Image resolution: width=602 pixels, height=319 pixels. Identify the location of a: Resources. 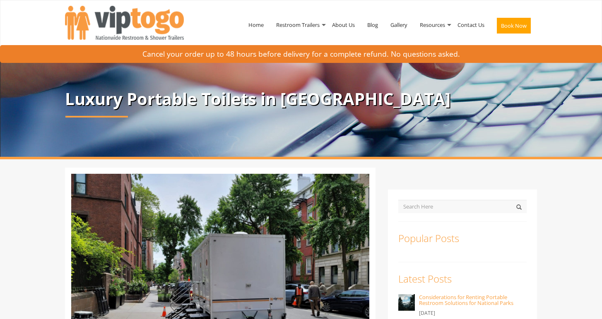
(432, 25).